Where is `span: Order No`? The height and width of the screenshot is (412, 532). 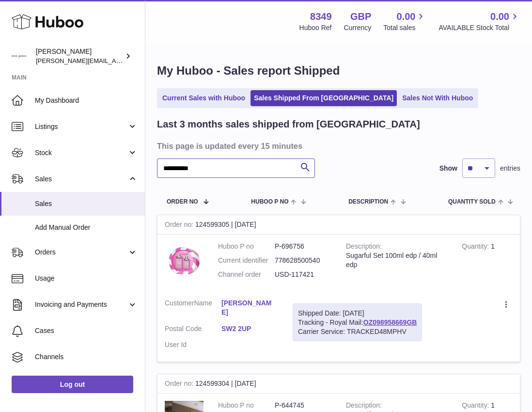 span: Order No is located at coordinates (182, 202).